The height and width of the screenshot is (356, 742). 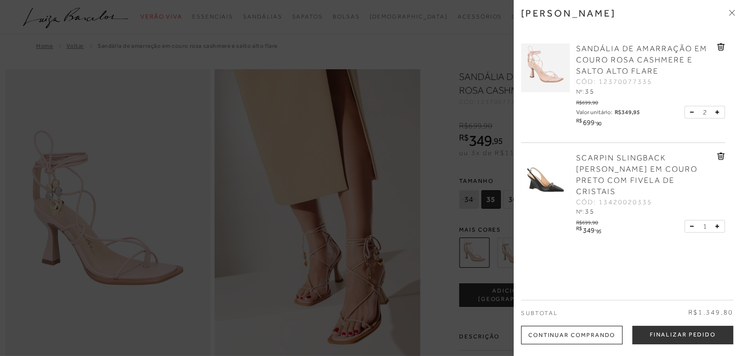 I want to click on div: Continuar Comprando, so click(x=572, y=335).